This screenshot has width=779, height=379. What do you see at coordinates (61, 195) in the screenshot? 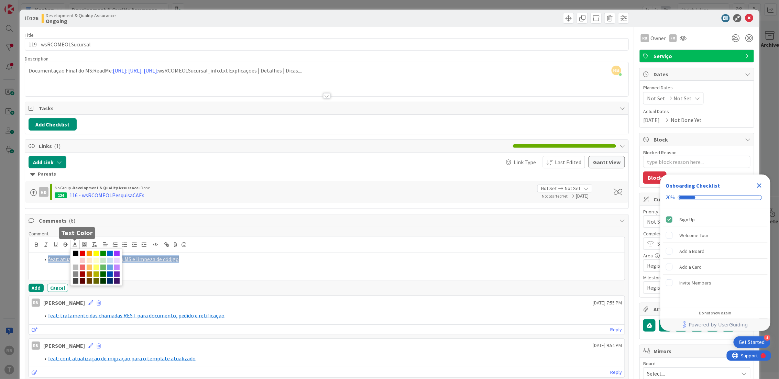
I see `div: 124` at bounding box center [61, 195].